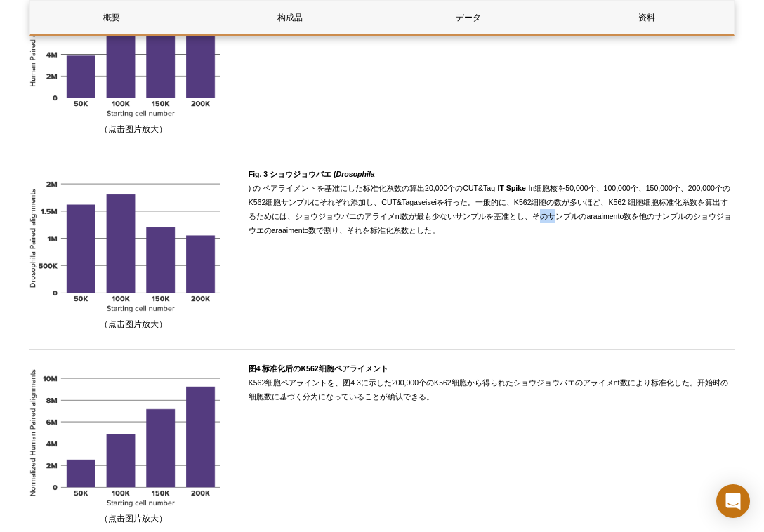 The image size is (764, 532). Describe the element at coordinates (733, 502) in the screenshot. I see `div: Open Intercom Messenger` at that location.